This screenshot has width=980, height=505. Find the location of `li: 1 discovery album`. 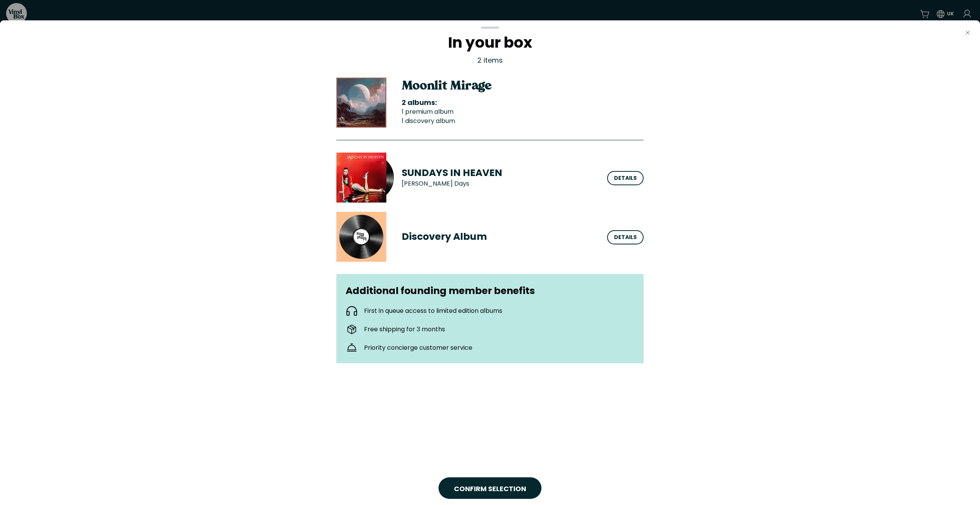

li: 1 discovery album is located at coordinates (523, 121).